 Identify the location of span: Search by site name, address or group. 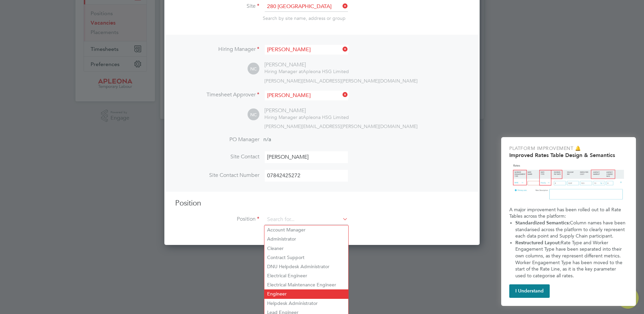
(304, 18).